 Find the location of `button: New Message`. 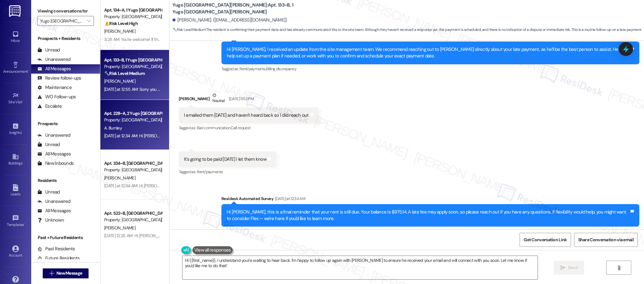

button: New Message is located at coordinates (66, 274).